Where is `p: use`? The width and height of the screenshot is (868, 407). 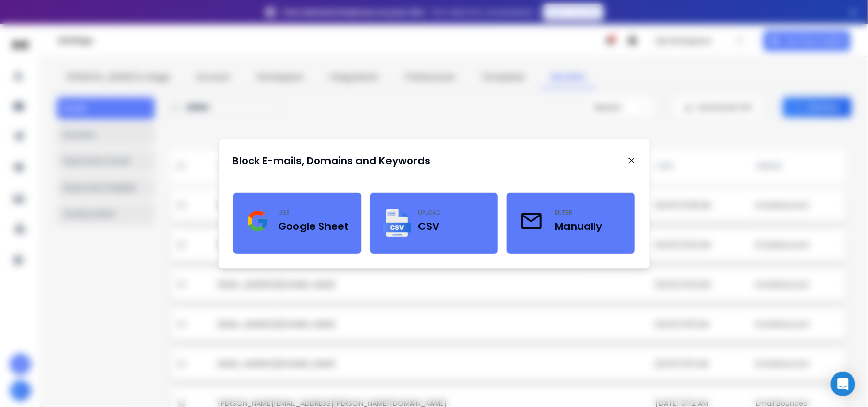 p: use is located at coordinates (313, 213).